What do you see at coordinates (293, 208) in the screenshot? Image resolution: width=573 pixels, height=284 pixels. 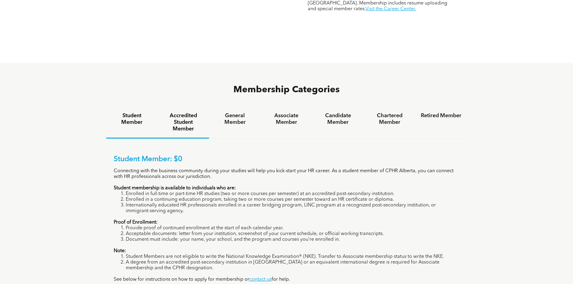 I see `li: Internationally educated HR professionals enrolled in a career bridging program, LINC program at ...` at bounding box center [293, 208].